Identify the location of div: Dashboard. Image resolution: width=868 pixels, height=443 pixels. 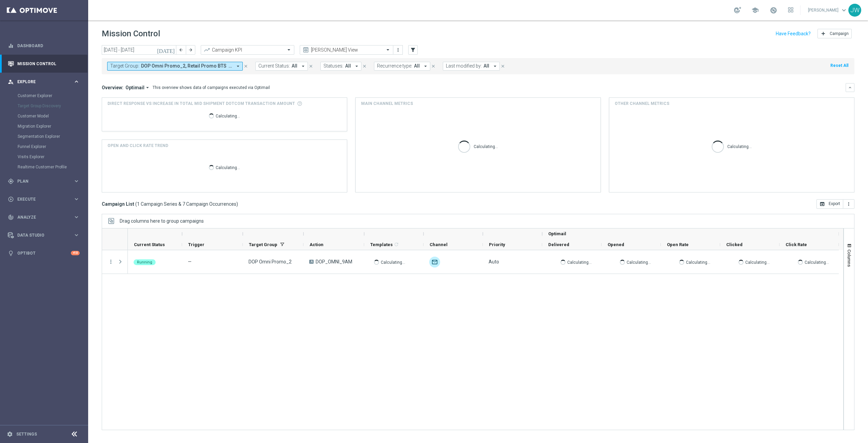
(44, 45).